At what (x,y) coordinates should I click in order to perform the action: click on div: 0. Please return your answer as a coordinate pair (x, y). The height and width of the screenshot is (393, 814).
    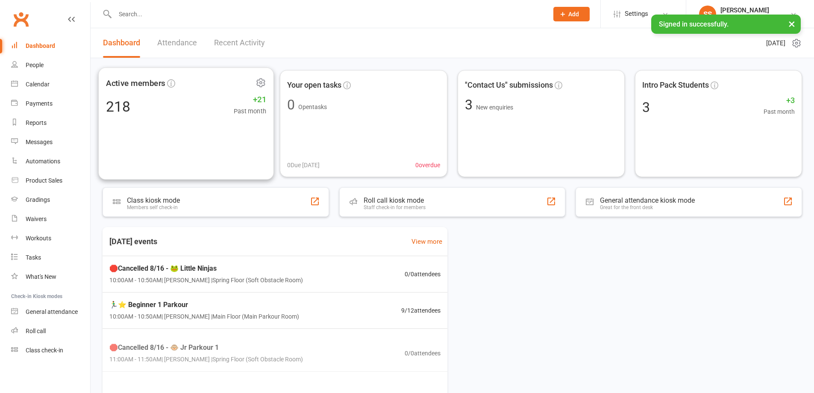
    Looking at the image, I should click on (291, 105).